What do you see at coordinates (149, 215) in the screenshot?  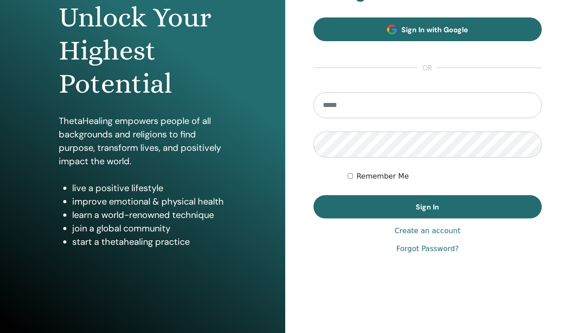 I see `li: learn a world-renowned technique` at bounding box center [149, 215].